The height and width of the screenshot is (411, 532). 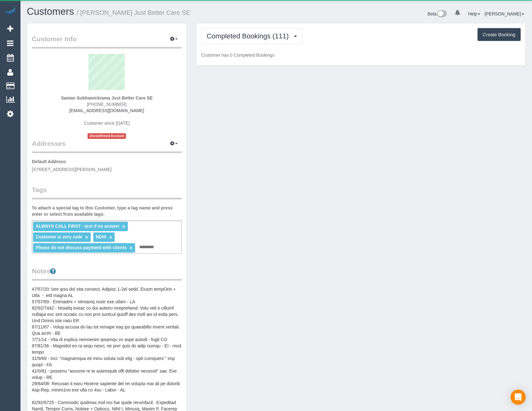 What do you see at coordinates (78, 226) in the screenshot?
I see `span: ALWAYS CALL FIRST - text if no answer` at bounding box center [78, 226].